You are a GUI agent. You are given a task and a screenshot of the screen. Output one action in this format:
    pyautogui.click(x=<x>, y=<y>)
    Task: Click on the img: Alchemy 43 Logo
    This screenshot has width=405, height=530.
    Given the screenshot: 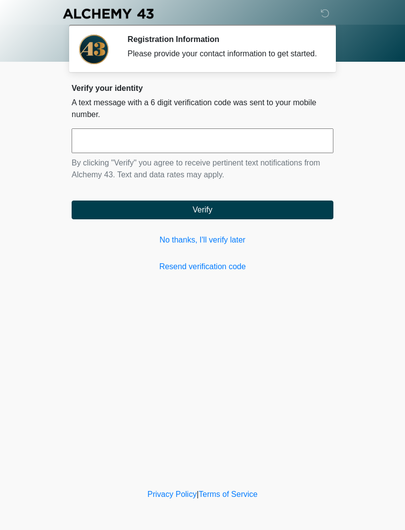 What is the action you would take?
    pyautogui.click(x=108, y=13)
    